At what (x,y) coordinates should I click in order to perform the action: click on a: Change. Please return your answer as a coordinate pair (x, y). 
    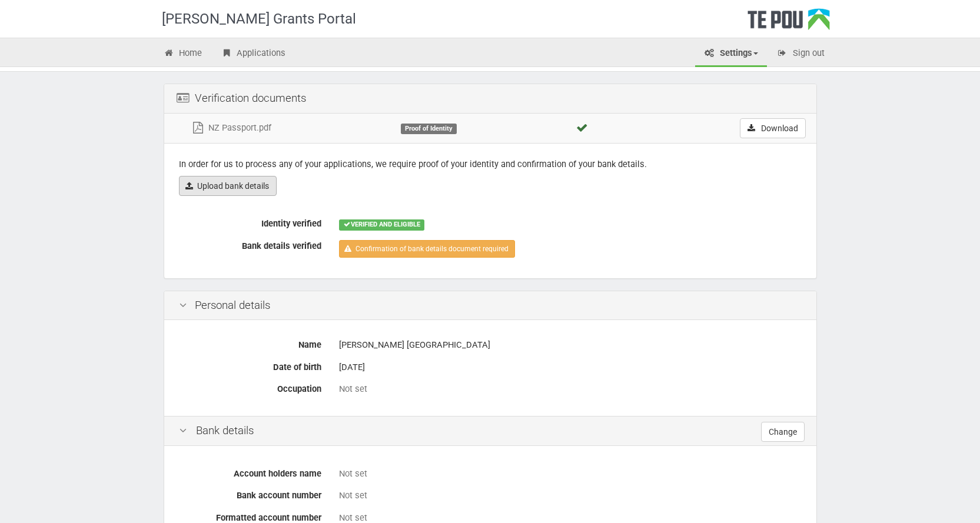
    Looking at the image, I should click on (783, 432).